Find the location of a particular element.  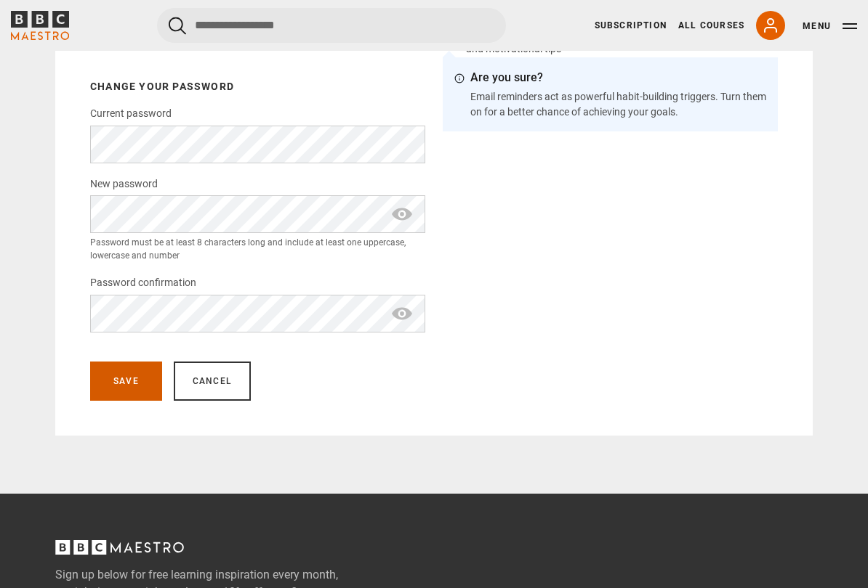

button: Toggle navigation is located at coordinates (829, 26).